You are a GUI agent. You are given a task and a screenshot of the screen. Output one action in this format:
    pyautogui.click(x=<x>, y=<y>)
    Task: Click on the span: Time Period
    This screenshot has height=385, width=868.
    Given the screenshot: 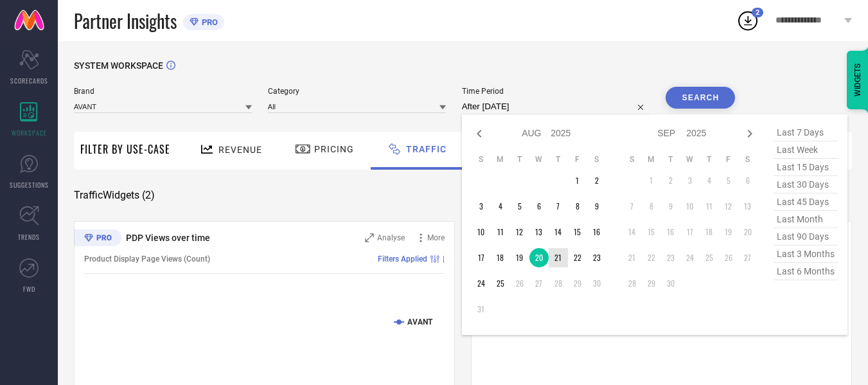 What is the action you would take?
    pyautogui.click(x=556, y=91)
    